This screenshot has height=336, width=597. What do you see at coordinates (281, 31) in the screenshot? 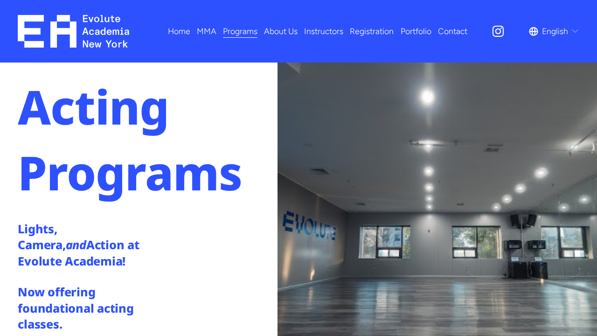
I see `a: About Us` at bounding box center [281, 31].